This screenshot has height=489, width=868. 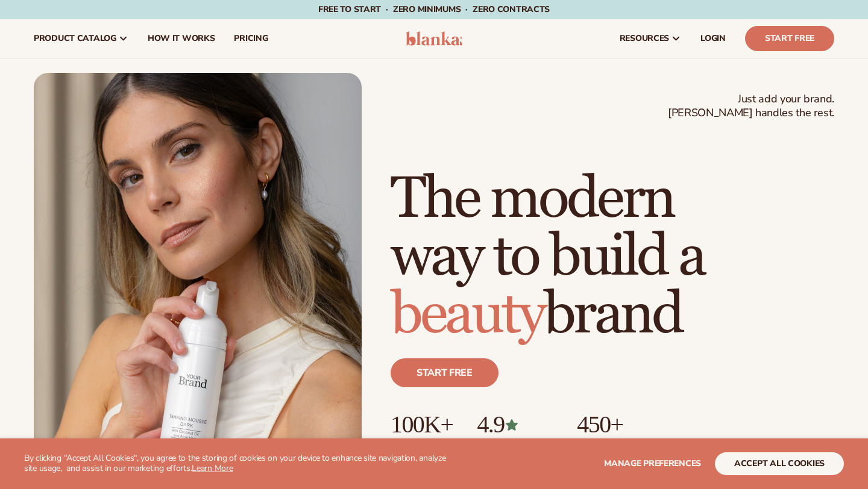 I want to click on button: Manage preferences, so click(x=652, y=463).